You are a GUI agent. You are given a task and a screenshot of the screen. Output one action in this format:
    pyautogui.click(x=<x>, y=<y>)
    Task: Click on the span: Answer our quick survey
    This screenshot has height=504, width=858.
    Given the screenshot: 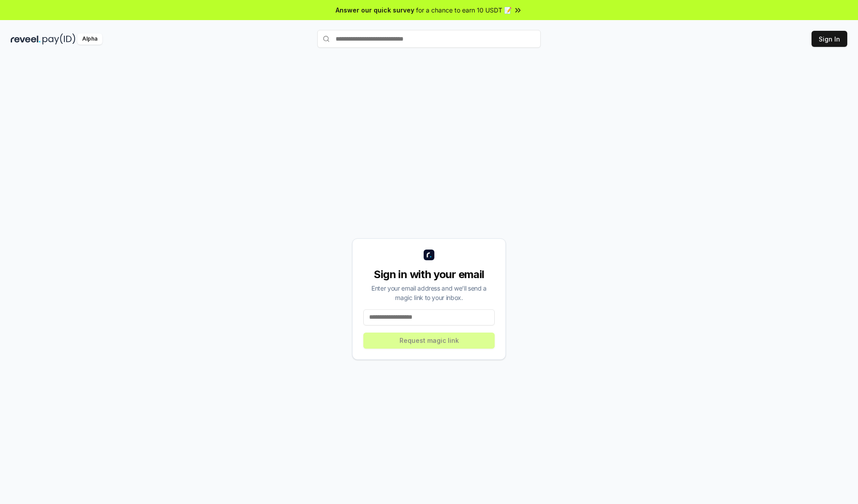 What is the action you would take?
    pyautogui.click(x=374, y=10)
    